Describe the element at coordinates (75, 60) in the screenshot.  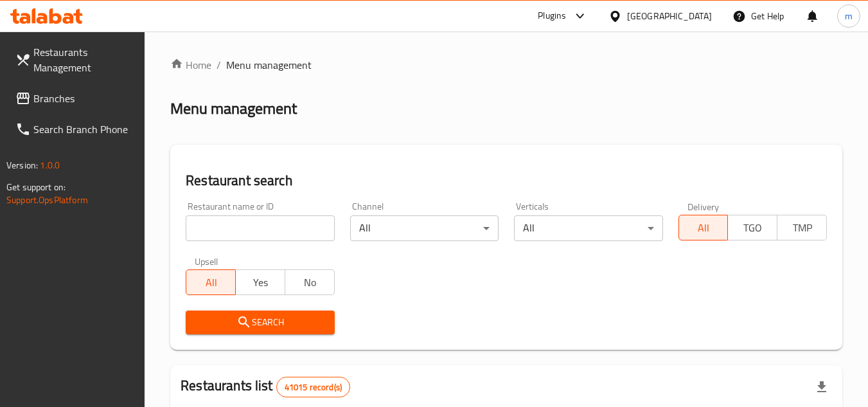
I see `a: Restaurants Management` at that location.